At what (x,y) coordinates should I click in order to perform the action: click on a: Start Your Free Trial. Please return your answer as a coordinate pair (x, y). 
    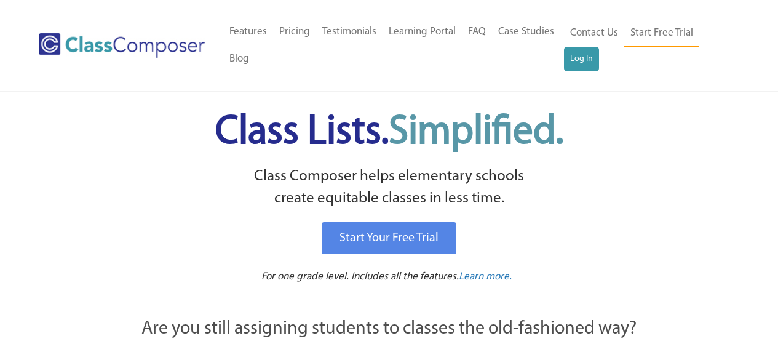
    Looking at the image, I should click on (389, 238).